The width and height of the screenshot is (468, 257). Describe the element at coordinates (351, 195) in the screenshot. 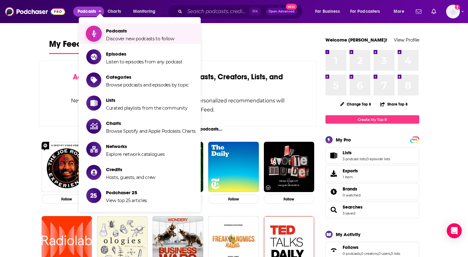

I see `a: 0 watched` at that location.